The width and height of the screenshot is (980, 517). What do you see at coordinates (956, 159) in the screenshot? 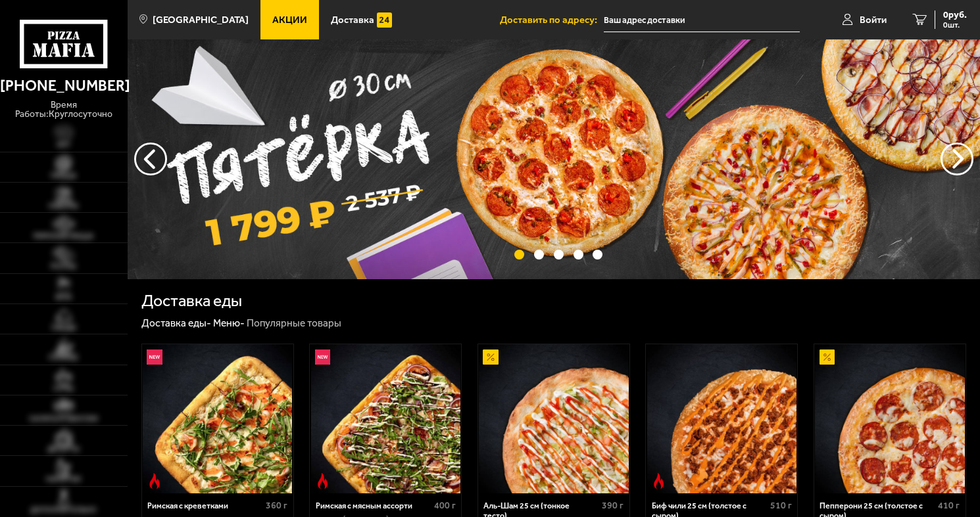
I see `button: предыдущий` at bounding box center [956, 159].